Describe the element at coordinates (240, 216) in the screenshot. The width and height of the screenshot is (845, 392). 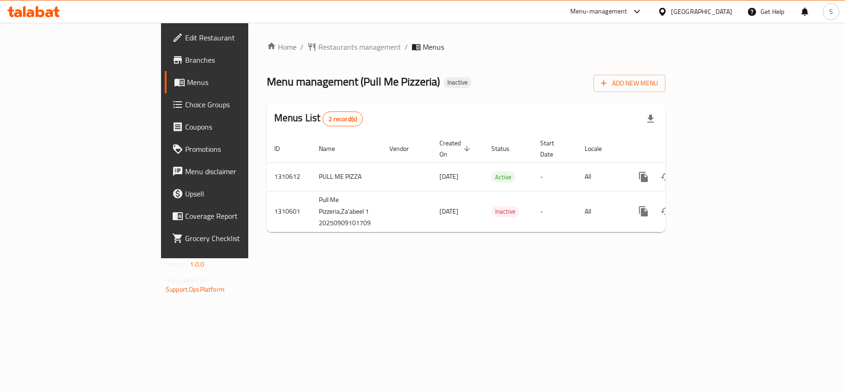
I see `span: Coverage Report` at that location.